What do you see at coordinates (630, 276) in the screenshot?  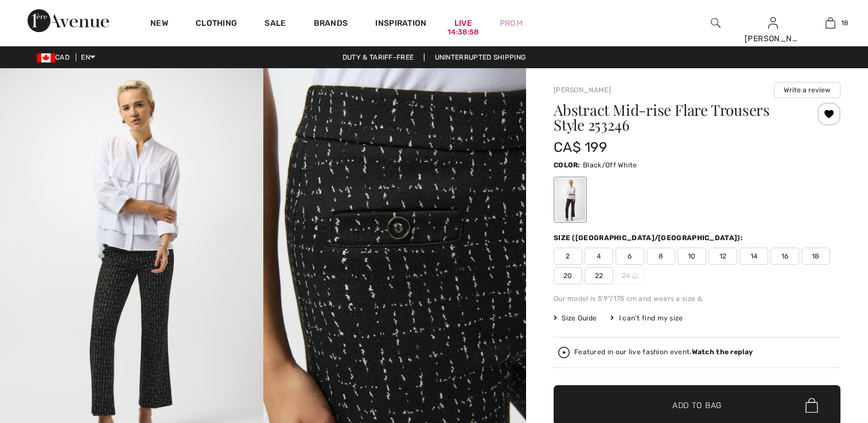 I see `span: 24` at bounding box center [630, 276].